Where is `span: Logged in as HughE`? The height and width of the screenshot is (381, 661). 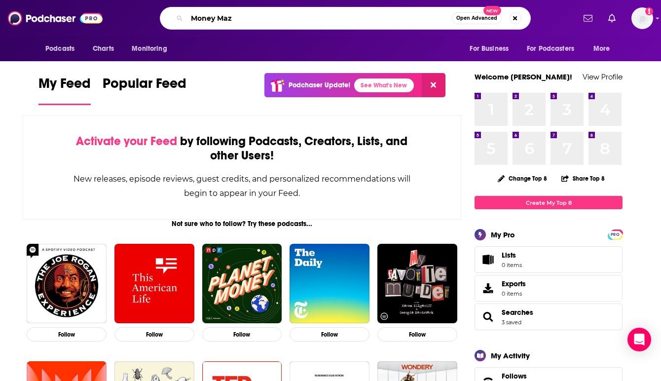 span: Logged in as HughE is located at coordinates (642, 18).